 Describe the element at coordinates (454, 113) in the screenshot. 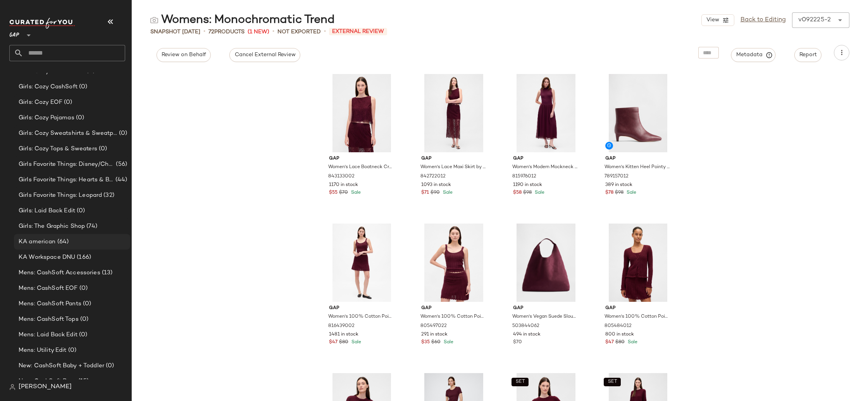

I see `img: cn60477498.jpg` at that location.